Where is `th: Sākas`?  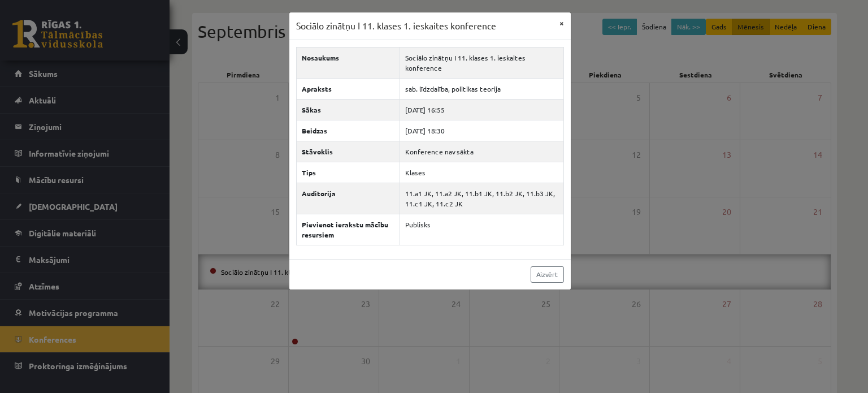
th: Sākas is located at coordinates (348, 109).